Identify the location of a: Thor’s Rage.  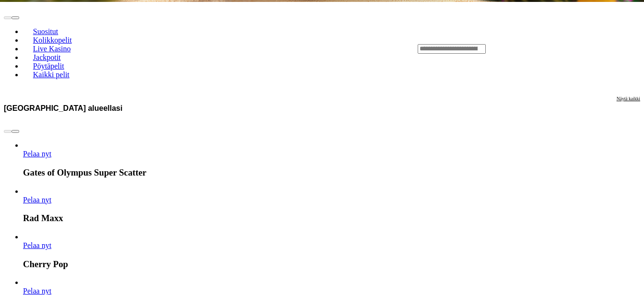
(37, 290).